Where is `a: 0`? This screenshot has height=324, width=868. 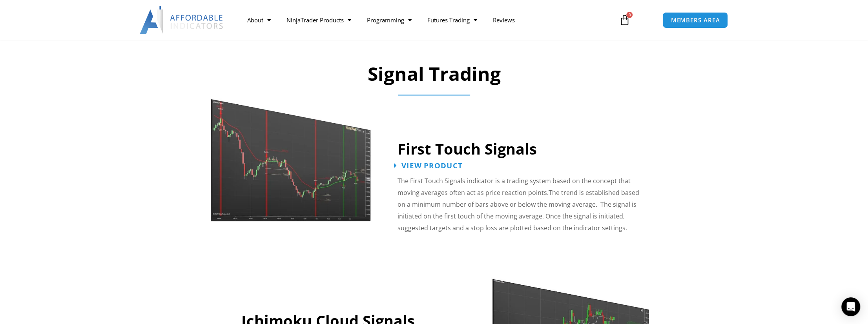
a: 0 is located at coordinates (624, 20).